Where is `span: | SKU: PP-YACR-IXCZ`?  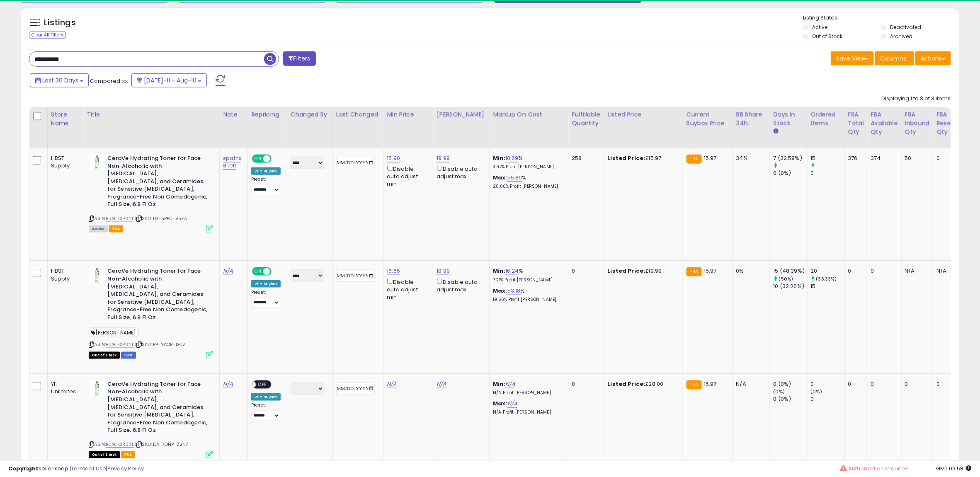
span: | SKU: PP-YACR-IXCZ is located at coordinates (160, 344).